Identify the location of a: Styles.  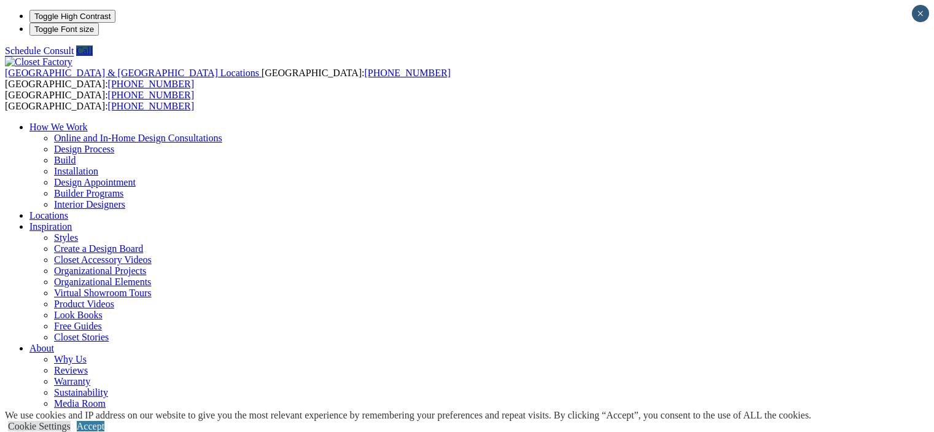
(66, 237).